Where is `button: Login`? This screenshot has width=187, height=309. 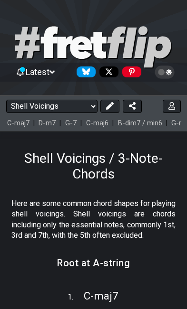 button: Login is located at coordinates (172, 106).